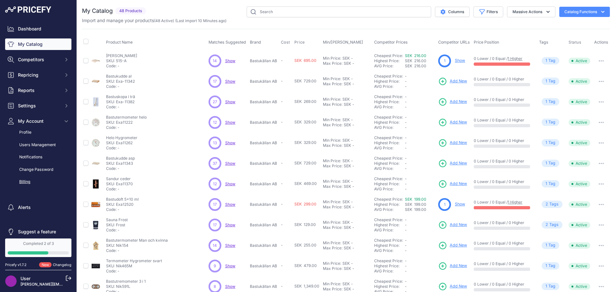  I want to click on span: Matches Suggested, so click(227, 42).